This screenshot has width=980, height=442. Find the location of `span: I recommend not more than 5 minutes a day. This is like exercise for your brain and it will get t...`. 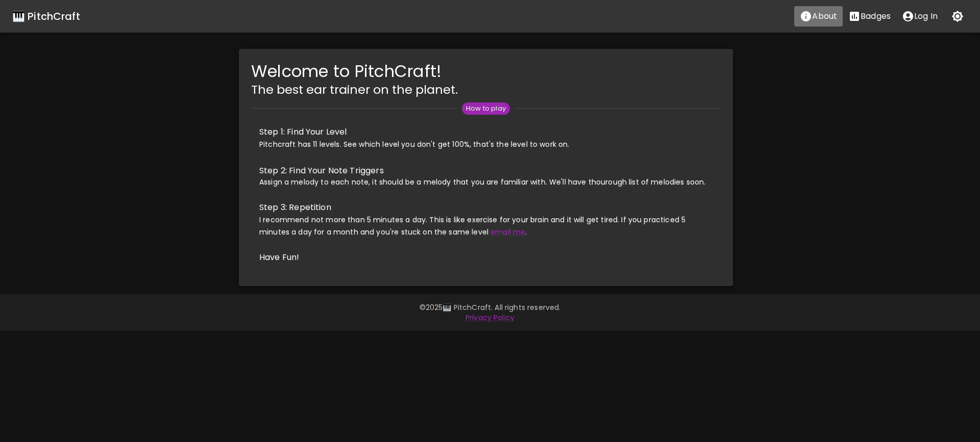

span: I recommend not more than 5 minutes a day. This is like exercise for your brain and it will get t... is located at coordinates (472, 226).